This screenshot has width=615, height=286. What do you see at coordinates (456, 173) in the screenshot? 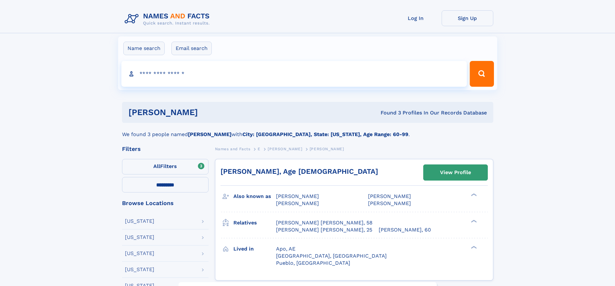
I see `a: View Profile` at bounding box center [456, 173].